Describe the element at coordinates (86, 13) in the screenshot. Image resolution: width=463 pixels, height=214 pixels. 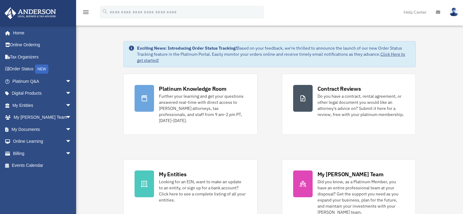
I see `a: menu` at that location.